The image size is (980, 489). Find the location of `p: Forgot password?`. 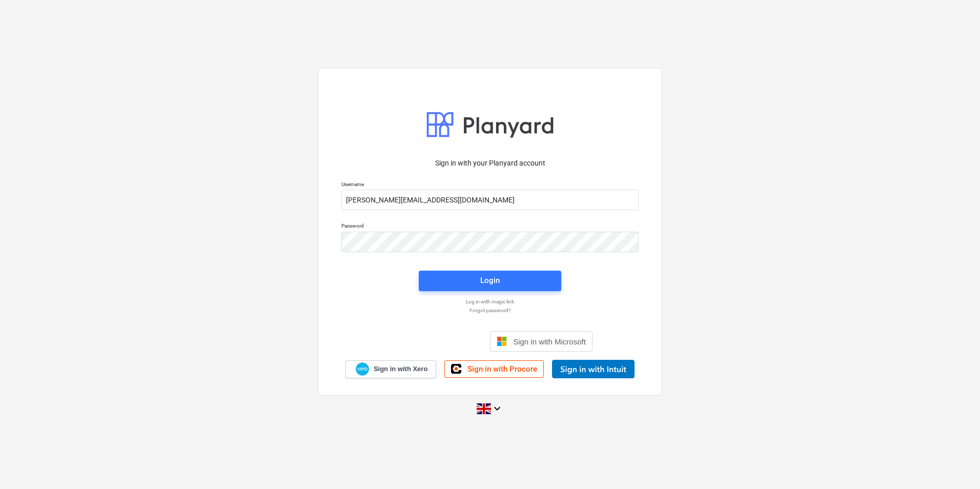

p: Forgot password? is located at coordinates (490, 310).